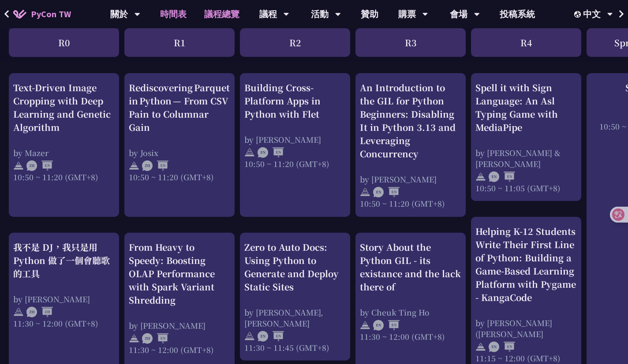 The image size is (628, 364). Describe the element at coordinates (526, 42) in the screenshot. I see `div: R4` at that location.